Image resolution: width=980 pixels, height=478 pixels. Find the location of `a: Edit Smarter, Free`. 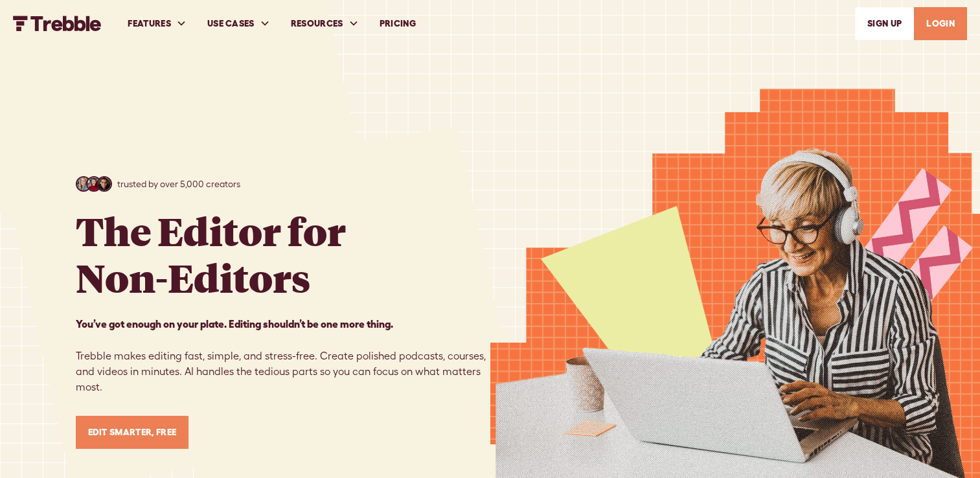

a: Edit Smarter, Free is located at coordinates (132, 432).